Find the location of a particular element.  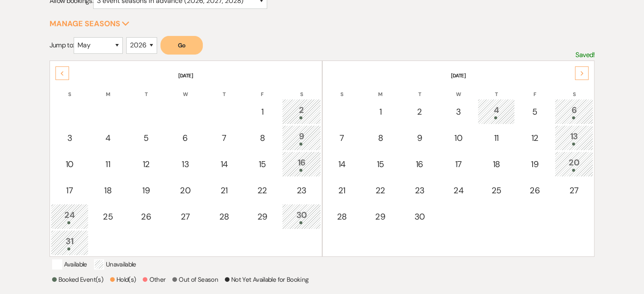

button: Go is located at coordinates (182, 46).